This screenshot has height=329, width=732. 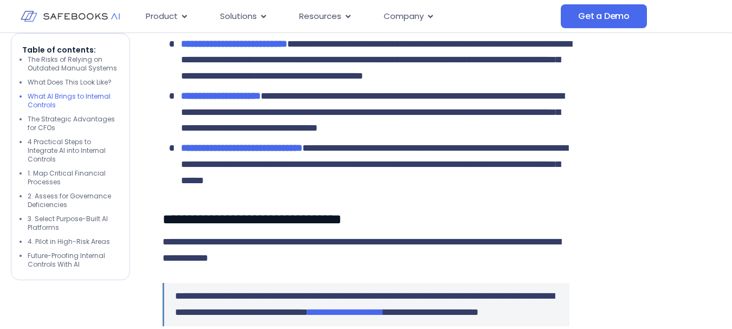 I want to click on span: Resources, so click(x=320, y=16).